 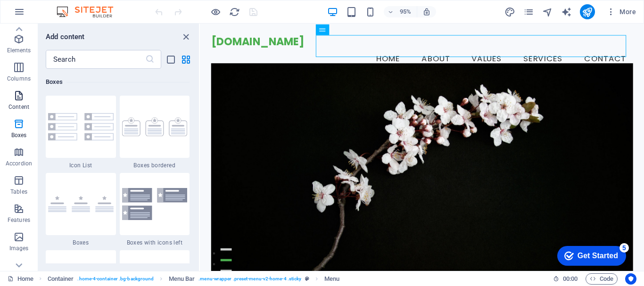 What do you see at coordinates (548, 12) in the screenshot?
I see `button: navigator` at bounding box center [548, 12].